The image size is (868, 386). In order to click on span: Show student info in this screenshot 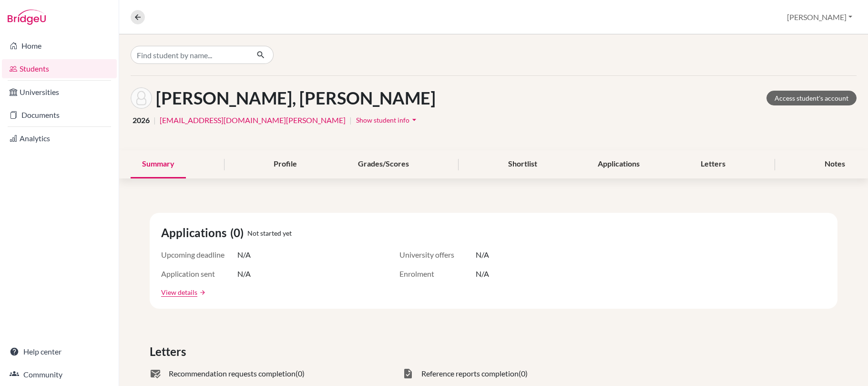, I will do `click(383, 120)`.